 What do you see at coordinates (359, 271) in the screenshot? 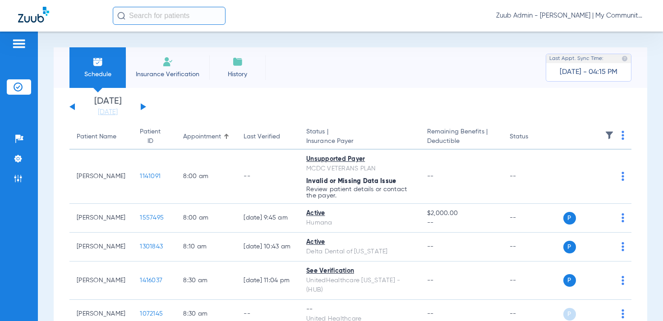
I see `div: See Verification` at bounding box center [359, 271].